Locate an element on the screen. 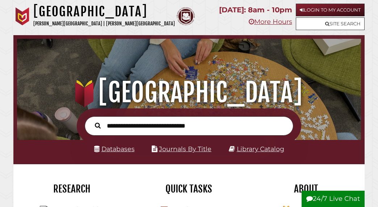 Image resolution: width=378 pixels, height=207 pixels. img: Calvin University is located at coordinates (22, 16).